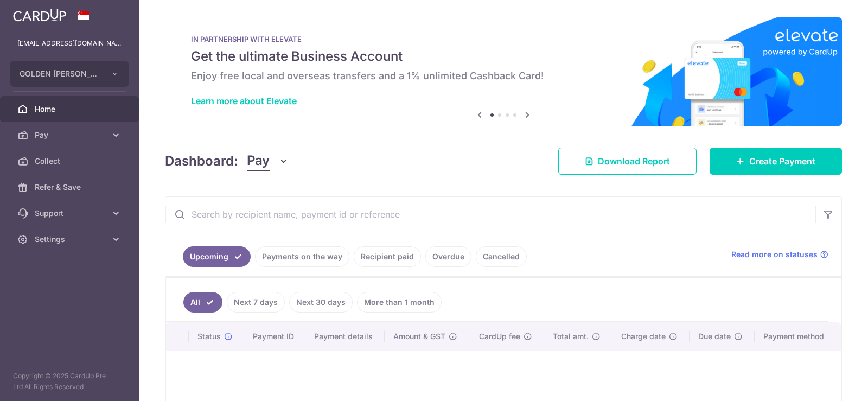 The image size is (868, 401). I want to click on a: Next 7 days, so click(256, 302).